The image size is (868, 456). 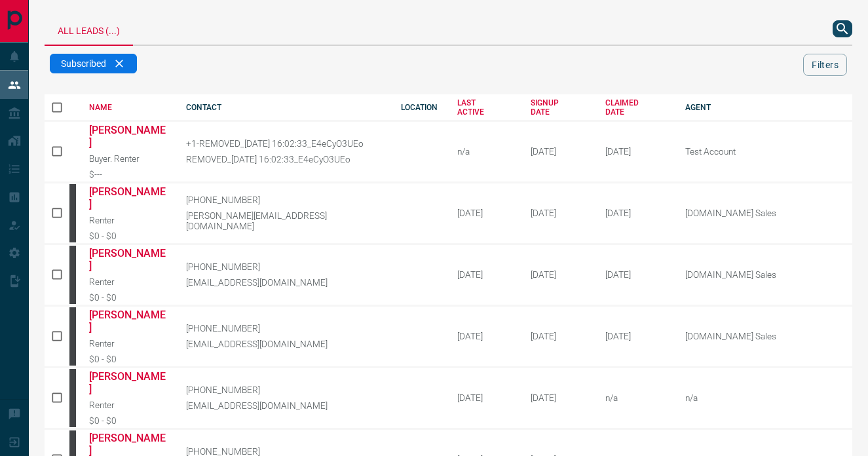 What do you see at coordinates (559, 213) in the screenshot?
I see `div: October 11th 2008, 12:32:56 PM` at bounding box center [559, 213].